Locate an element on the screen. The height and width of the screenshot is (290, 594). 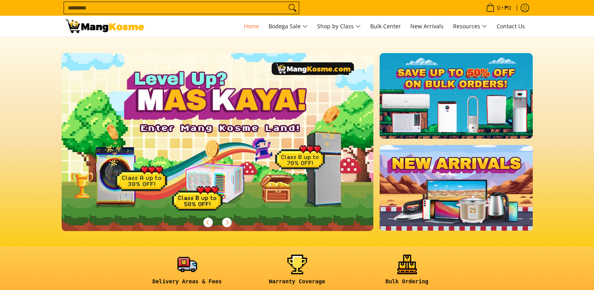
button: Next is located at coordinates (227, 222).